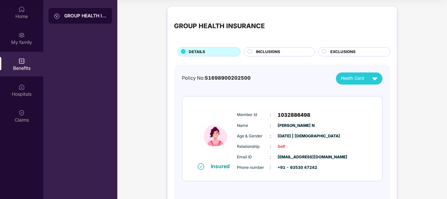 The width and height of the screenshot is (447, 199). What do you see at coordinates (22, 61) in the screenshot?
I see `img: svg+xml;base64,PHN2ZyBpZD0iQmVuZWZpdHMiIHhtbG5zPSJodHRwOi8vd3d3LnczLm9yZy8yMDAwL3N2ZyIgd2lkdGg9Ij...` at bounding box center [22, 61].